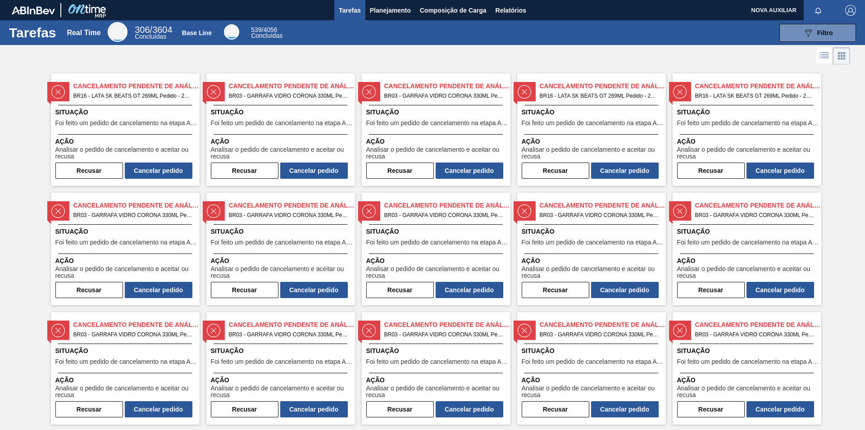 The image size is (865, 430). I want to click on span: BR03 - GARRAFA VIDRO CORONA 330ML Pedido - 2037853, so click(755, 215).